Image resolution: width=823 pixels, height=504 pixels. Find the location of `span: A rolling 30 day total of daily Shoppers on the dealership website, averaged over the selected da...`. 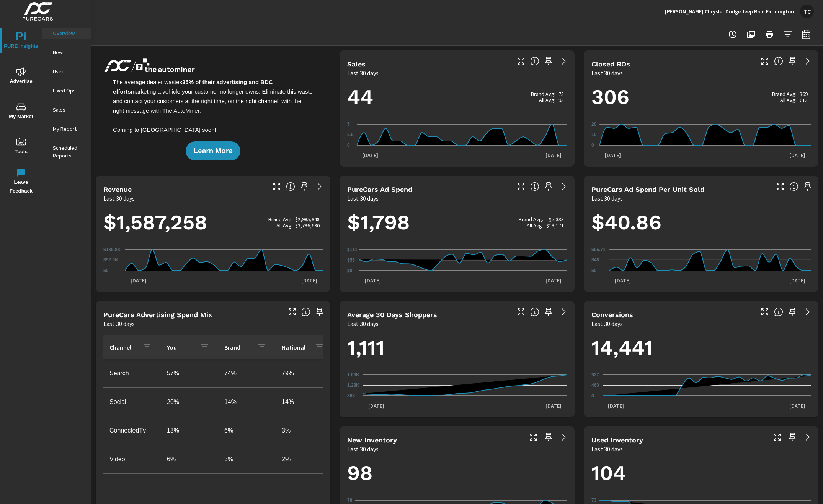

span: A rolling 30 day total of daily Shoppers on the dealership website, averaged over the selected da... is located at coordinates (534, 312).